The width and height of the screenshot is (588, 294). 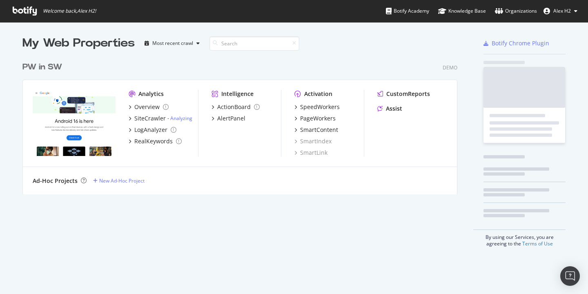 I want to click on button: Most recent crawl, so click(x=172, y=43).